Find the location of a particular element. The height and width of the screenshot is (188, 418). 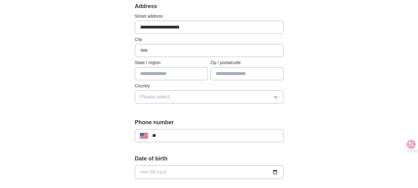

label: Zip / postalcode is located at coordinates (247, 63).